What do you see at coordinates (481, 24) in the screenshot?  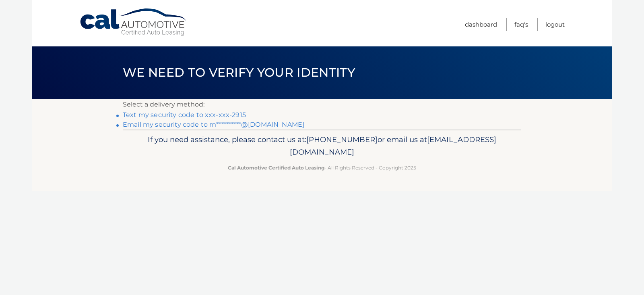 I see `a: Dashboard` at bounding box center [481, 24].